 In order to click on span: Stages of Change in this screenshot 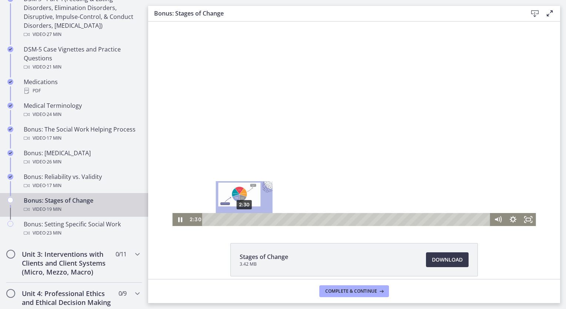, I will do `click(264, 257)`.